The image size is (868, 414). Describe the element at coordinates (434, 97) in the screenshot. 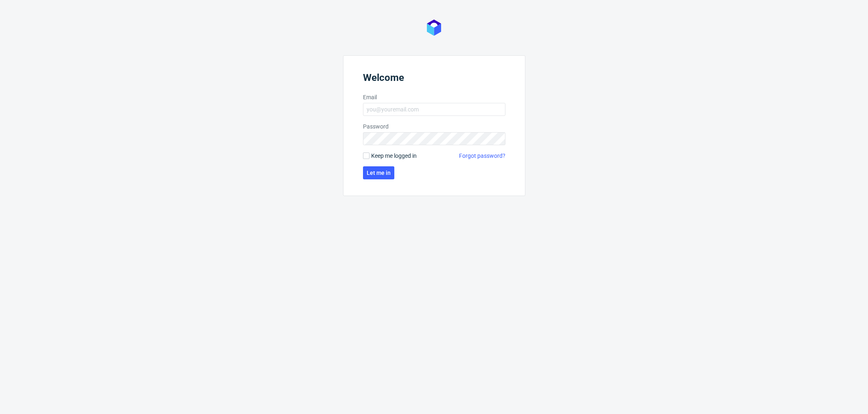

I see `label: Email` at that location.